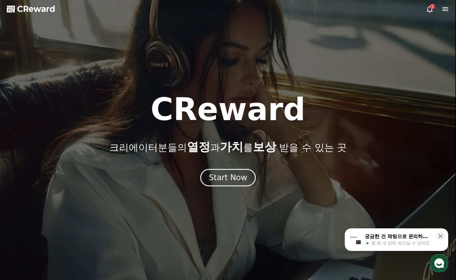 This screenshot has height=280, width=456. Describe the element at coordinates (228, 110) in the screenshot. I see `h1: CReward` at that location.